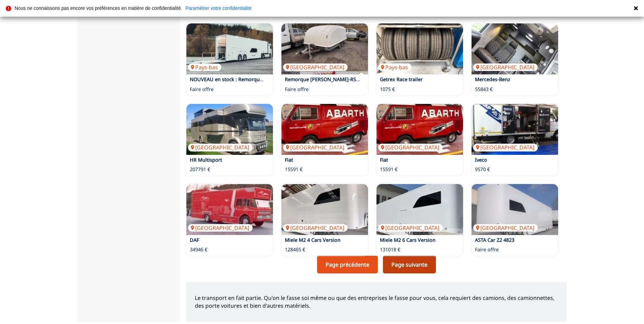 The width and height of the screenshot is (644, 324). What do you see at coordinates (376, 302) in the screenshot?
I see `p: Le transport en fait partie. Qu'on le fasse soi même ou que des entreprises le fasse pour vous, c...` at bounding box center [376, 302].